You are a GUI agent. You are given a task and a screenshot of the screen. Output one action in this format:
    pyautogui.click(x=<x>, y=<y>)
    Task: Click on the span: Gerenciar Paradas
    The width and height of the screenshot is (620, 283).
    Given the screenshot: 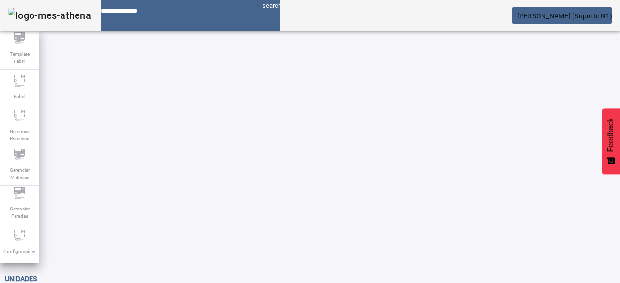 What is the action you would take?
    pyautogui.click(x=19, y=213)
    